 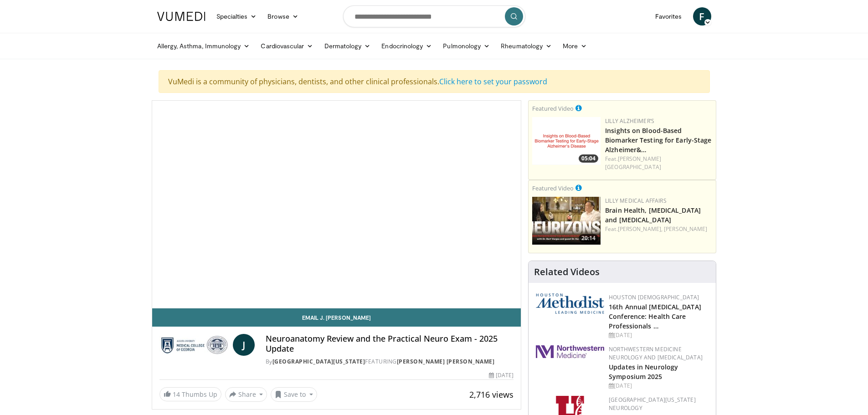 What do you see at coordinates (176, 394) in the screenshot?
I see `span: 14` at bounding box center [176, 394].